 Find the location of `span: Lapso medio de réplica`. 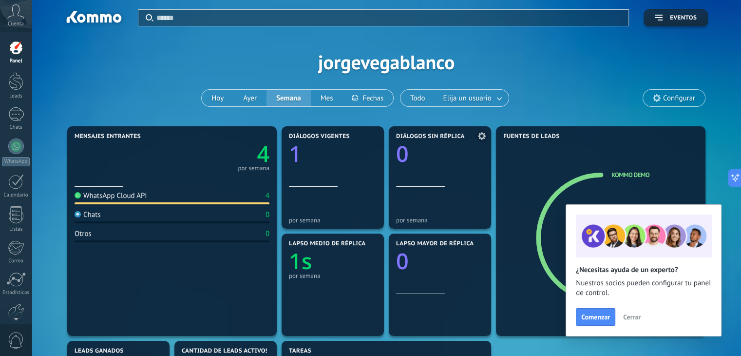

span: Lapso medio de réplica is located at coordinates (327, 244).